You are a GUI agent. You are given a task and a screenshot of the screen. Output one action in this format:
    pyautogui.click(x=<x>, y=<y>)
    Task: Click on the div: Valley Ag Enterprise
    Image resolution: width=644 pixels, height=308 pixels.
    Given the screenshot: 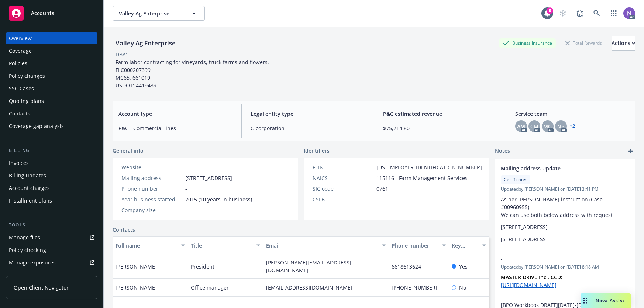 What is the action you would take?
    pyautogui.click(x=146, y=43)
    